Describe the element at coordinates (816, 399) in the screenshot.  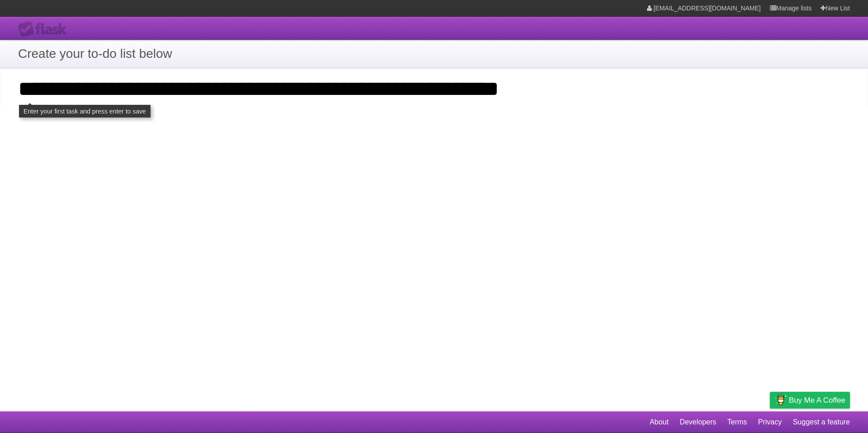
I see `span: Buy me a coffee` at that location.